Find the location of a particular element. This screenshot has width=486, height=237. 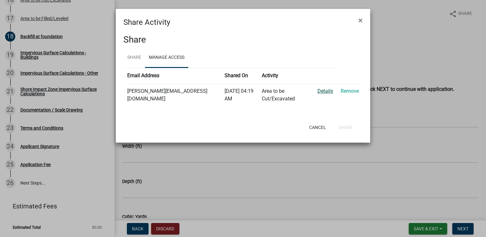

button: Close is located at coordinates (361, 20).